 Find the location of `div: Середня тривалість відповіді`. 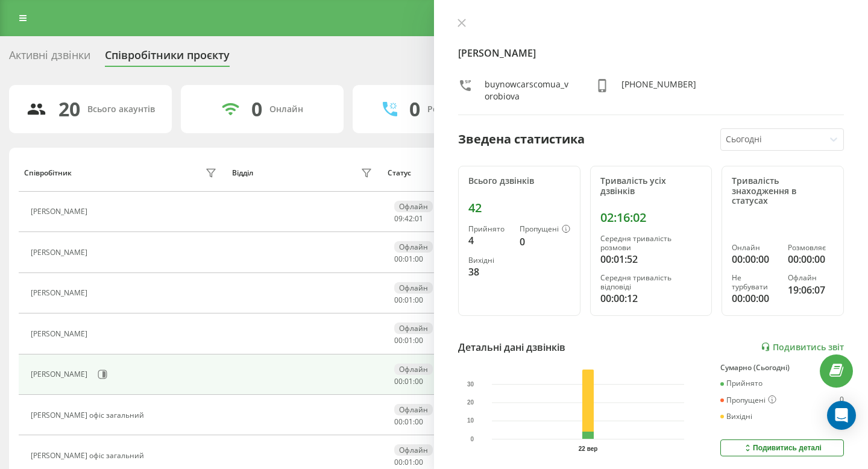

div: Середня тривалість відповіді is located at coordinates (651, 282).